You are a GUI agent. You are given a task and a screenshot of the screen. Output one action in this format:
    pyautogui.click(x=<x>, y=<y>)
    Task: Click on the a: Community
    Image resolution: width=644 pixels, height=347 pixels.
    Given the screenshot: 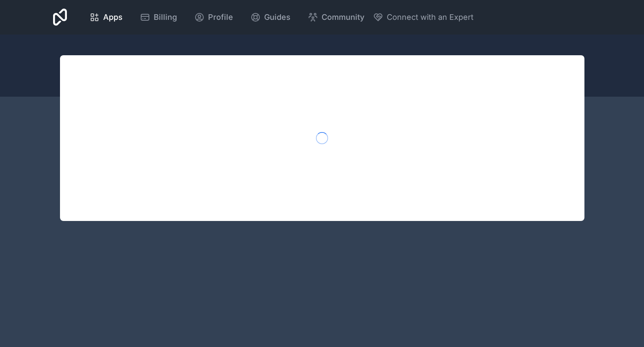 What is the action you would take?
    pyautogui.click(x=336, y=17)
    